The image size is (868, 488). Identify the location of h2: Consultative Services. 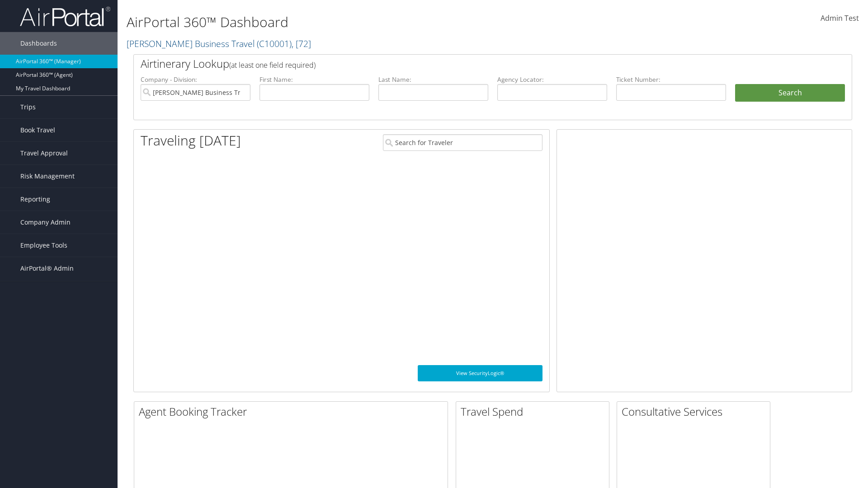
(696, 412).